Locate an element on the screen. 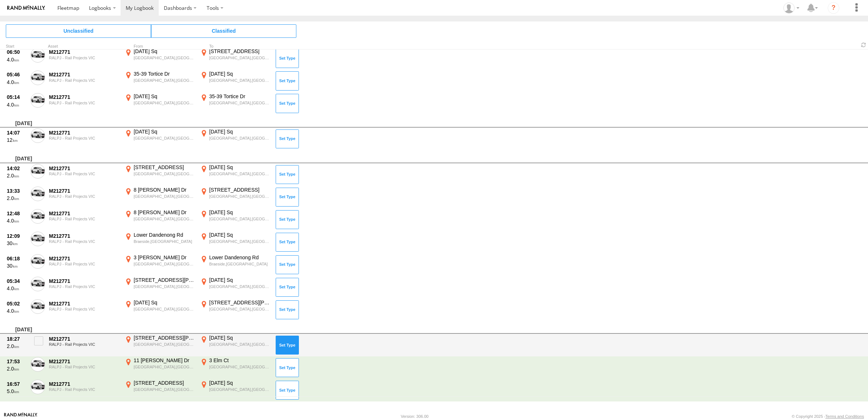 This screenshot has height=420, width=868. div: 14:02 is located at coordinates (16, 168).